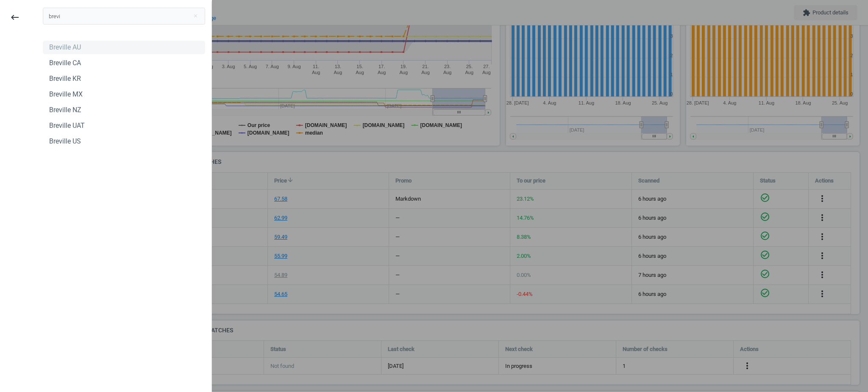 The height and width of the screenshot is (392, 868). Describe the element at coordinates (65, 47) in the screenshot. I see `div: Breville AU` at that location.